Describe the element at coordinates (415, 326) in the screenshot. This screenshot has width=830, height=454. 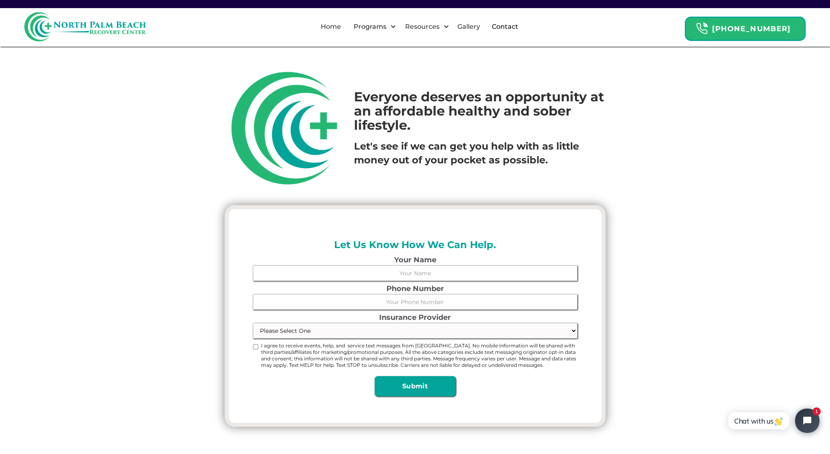
I see `form: Name, Number` at that location.